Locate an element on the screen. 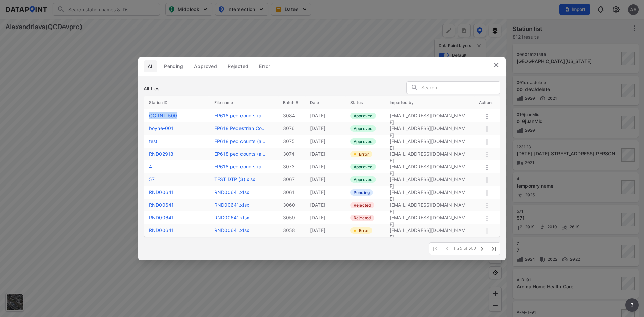  td: 3073 is located at coordinates (291, 167).